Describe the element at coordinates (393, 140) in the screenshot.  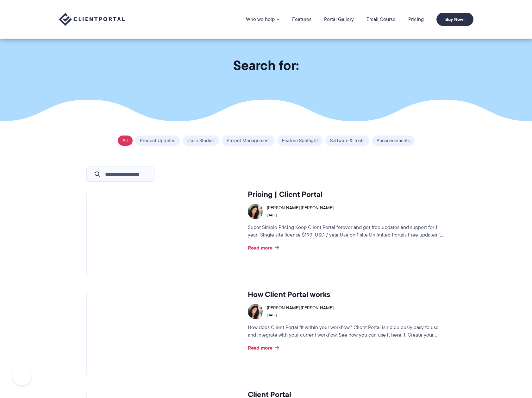
I see `a: Announcements` at that location.